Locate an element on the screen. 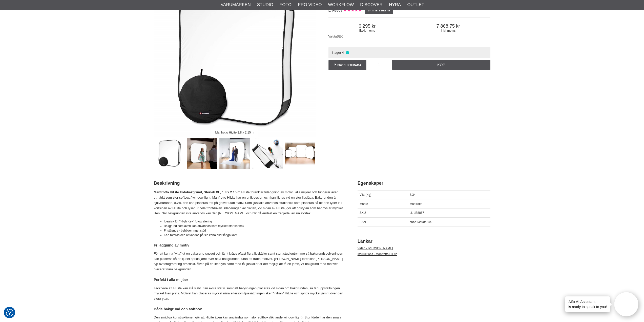 The height and width of the screenshot is (322, 644). span: 4 is located at coordinates (343, 53).